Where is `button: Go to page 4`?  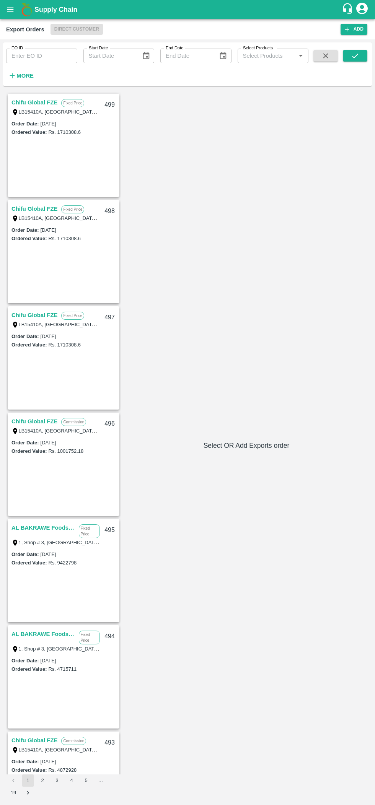 button: Go to page 4 is located at coordinates (71, 780).